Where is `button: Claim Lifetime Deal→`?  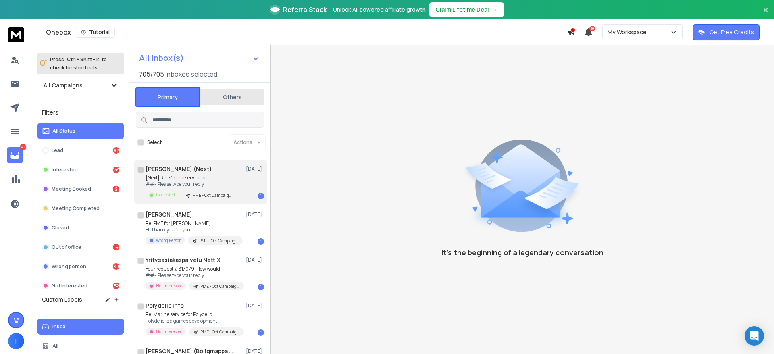
button: Claim Lifetime Deal→ is located at coordinates (467, 10).